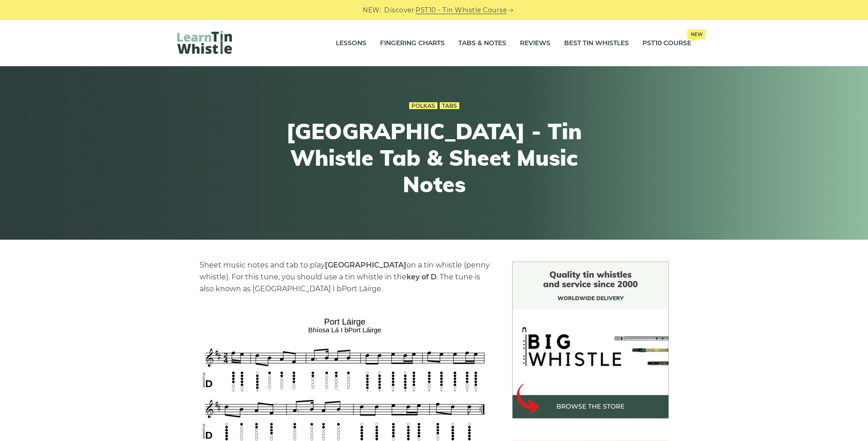  What do you see at coordinates (535, 44) in the screenshot?
I see `a: Reviews` at bounding box center [535, 44].